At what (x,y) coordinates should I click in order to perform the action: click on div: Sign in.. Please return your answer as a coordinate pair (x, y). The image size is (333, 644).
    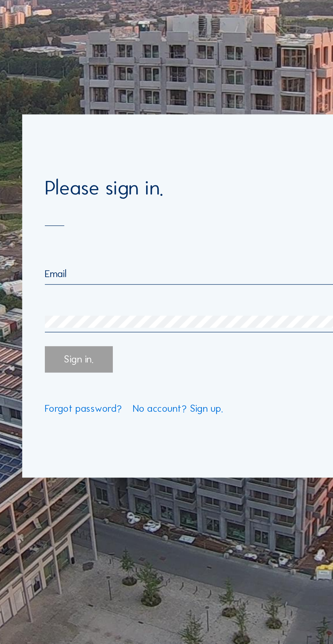
    Looking at the image, I should click on (58, 368).